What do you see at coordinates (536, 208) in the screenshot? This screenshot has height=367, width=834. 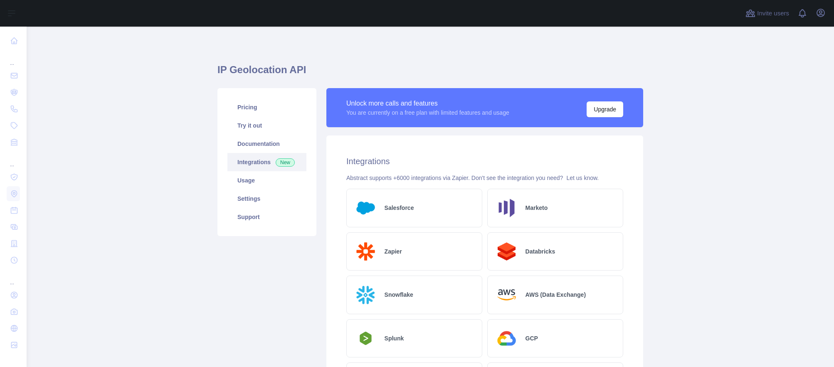 I see `h2: Marketo` at bounding box center [536, 208].